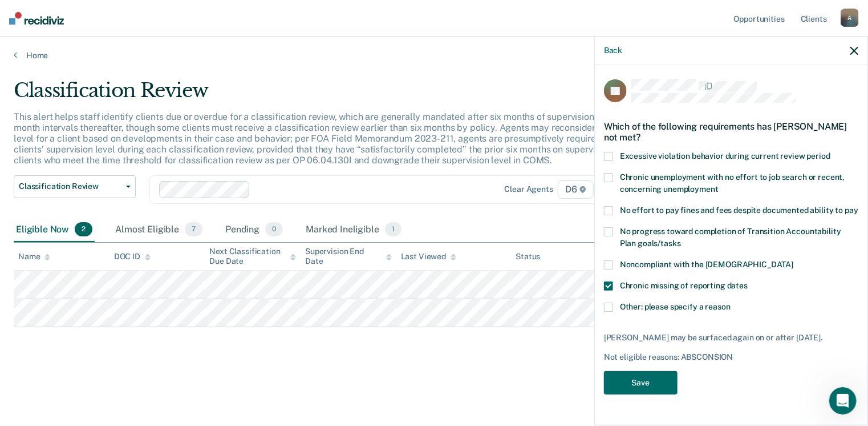 Image resolution: width=868 pixels, height=426 pixels. I want to click on div: Supervision End Date, so click(348, 256).